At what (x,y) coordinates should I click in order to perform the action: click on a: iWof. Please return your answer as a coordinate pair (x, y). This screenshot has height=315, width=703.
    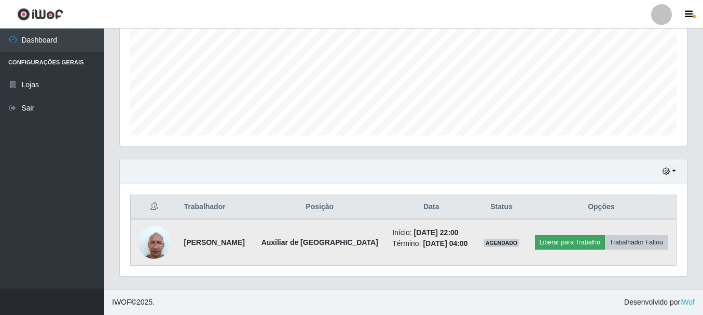
    Looking at the image, I should click on (687, 302).